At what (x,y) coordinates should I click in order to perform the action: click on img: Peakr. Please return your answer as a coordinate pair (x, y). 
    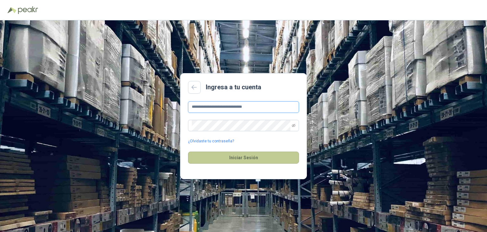
    Looking at the image, I should click on (28, 10).